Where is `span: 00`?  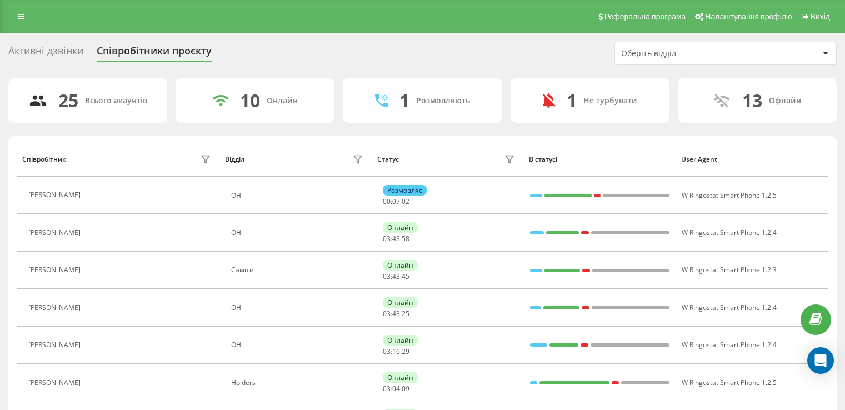
span: 00 is located at coordinates (386, 201).